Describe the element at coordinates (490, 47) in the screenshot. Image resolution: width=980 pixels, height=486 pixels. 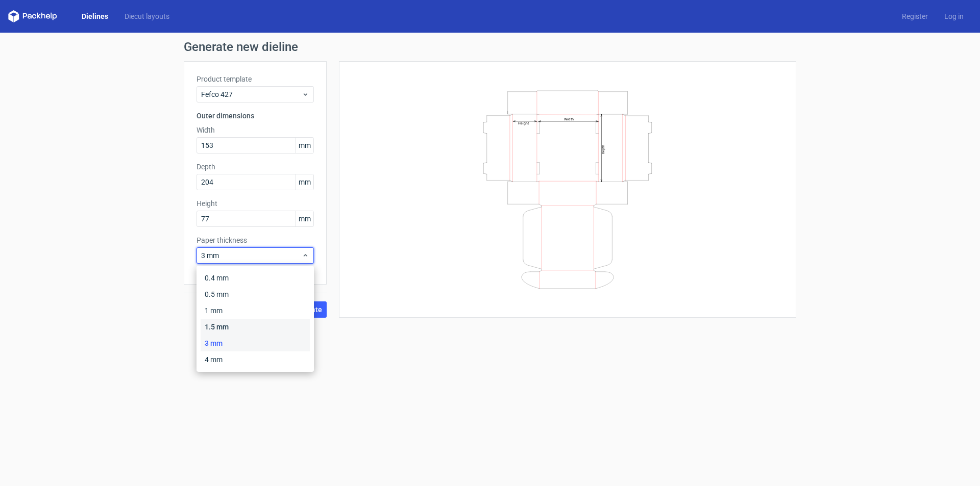
I see `h1: Generate new dieline` at that location.